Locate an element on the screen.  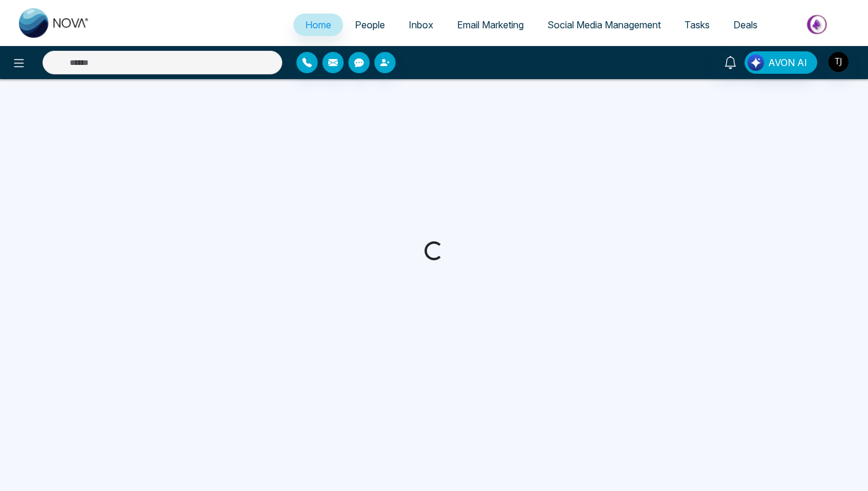
span: Home is located at coordinates (318, 25).